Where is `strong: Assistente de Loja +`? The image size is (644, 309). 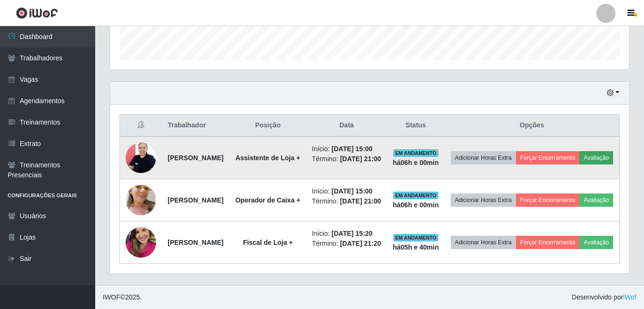
strong: Assistente de Loja + is located at coordinates (268, 158).